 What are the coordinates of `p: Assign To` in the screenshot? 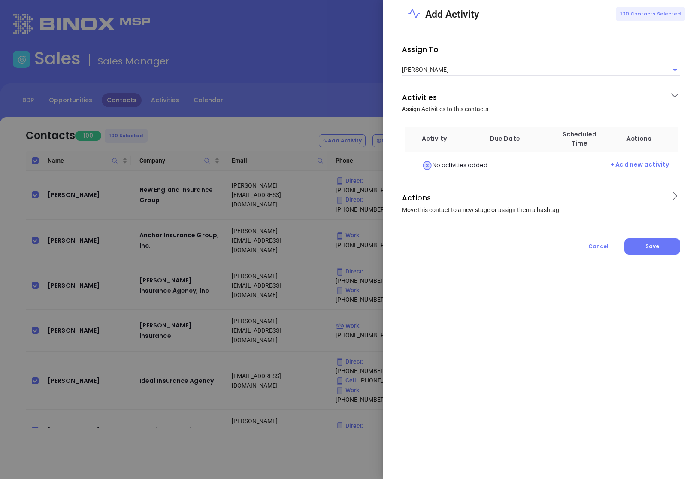 It's located at (541, 49).